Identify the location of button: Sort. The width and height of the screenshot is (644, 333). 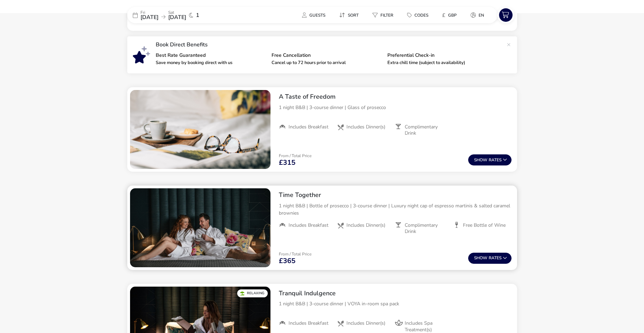
(349, 15).